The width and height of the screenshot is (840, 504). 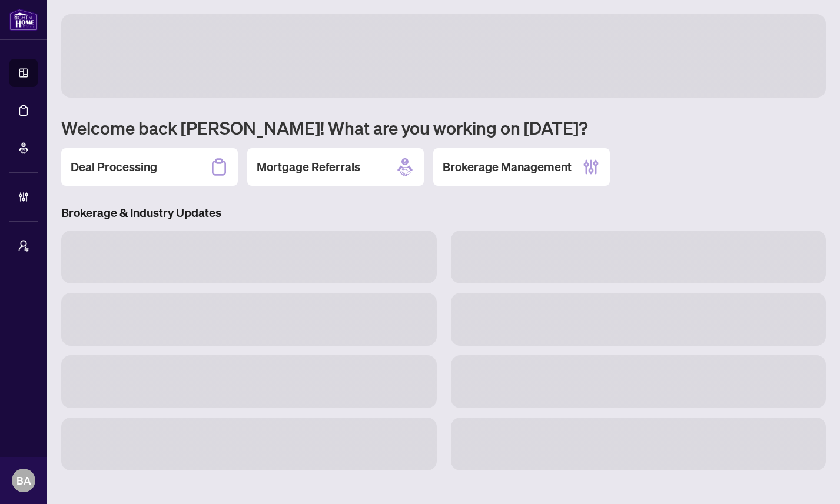 What do you see at coordinates (113, 167) in the screenshot?
I see `h2: Deal Processing` at bounding box center [113, 167].